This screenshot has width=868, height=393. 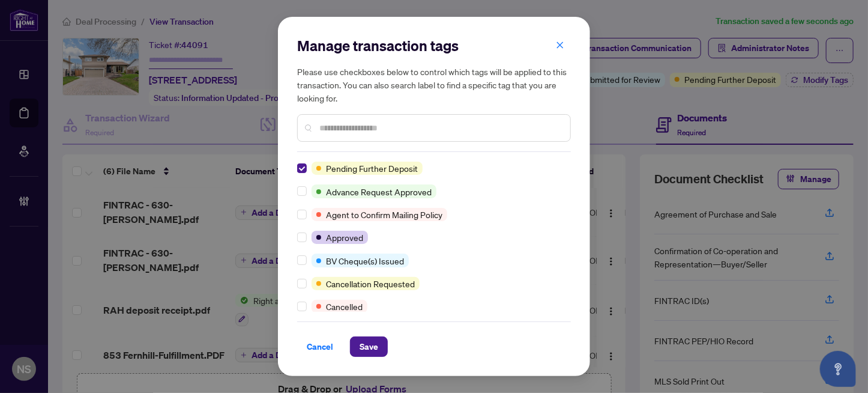 What do you see at coordinates (434, 46) in the screenshot?
I see `h2: Manage transaction tags` at bounding box center [434, 46].